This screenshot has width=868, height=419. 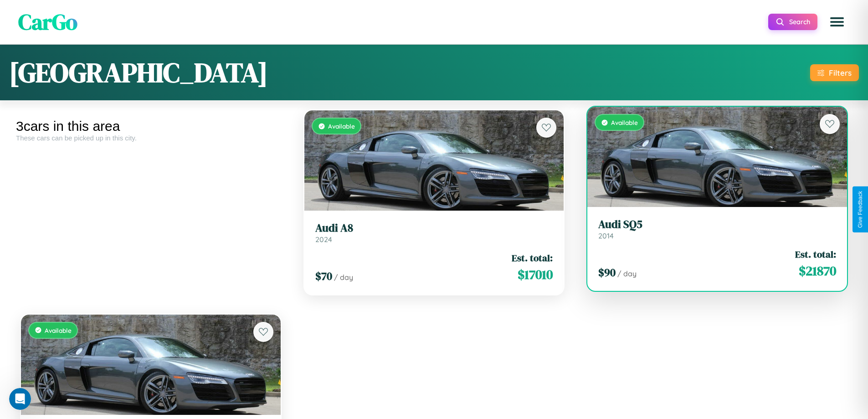 I want to click on span: Search, so click(x=800, y=22).